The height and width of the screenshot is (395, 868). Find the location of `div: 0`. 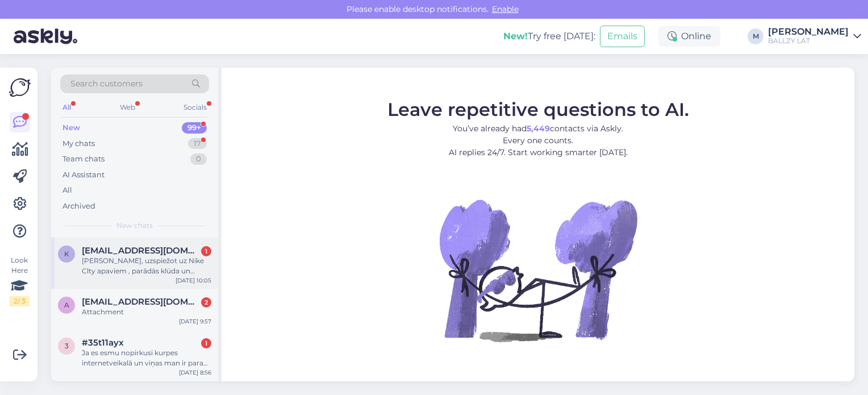

div: 0 is located at coordinates (198, 159).